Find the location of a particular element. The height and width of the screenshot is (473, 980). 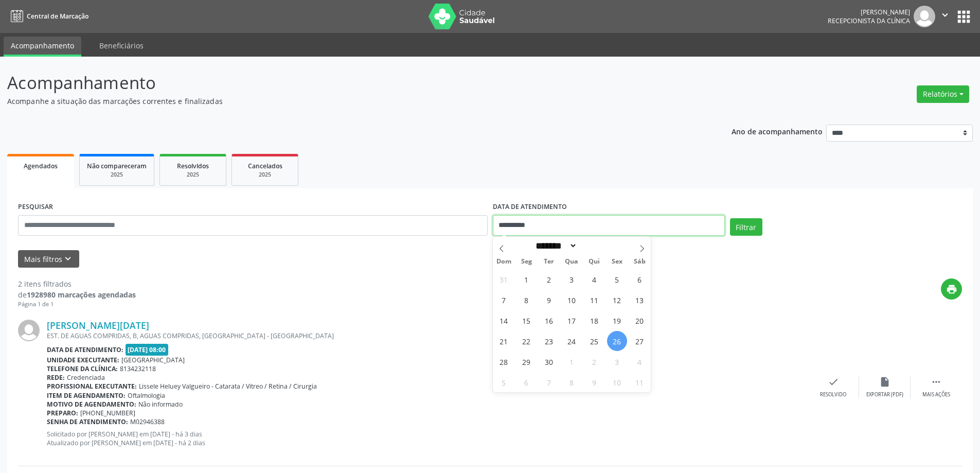

button: Mais filtroskeyboard_arrow_down is located at coordinates (48, 258).